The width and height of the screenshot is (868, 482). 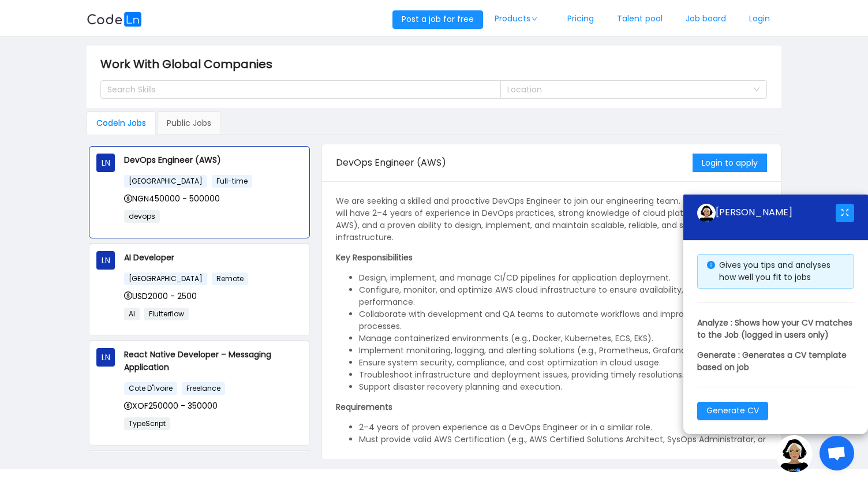 What do you see at coordinates (142, 216) in the screenshot?
I see `span: devops` at bounding box center [142, 216].